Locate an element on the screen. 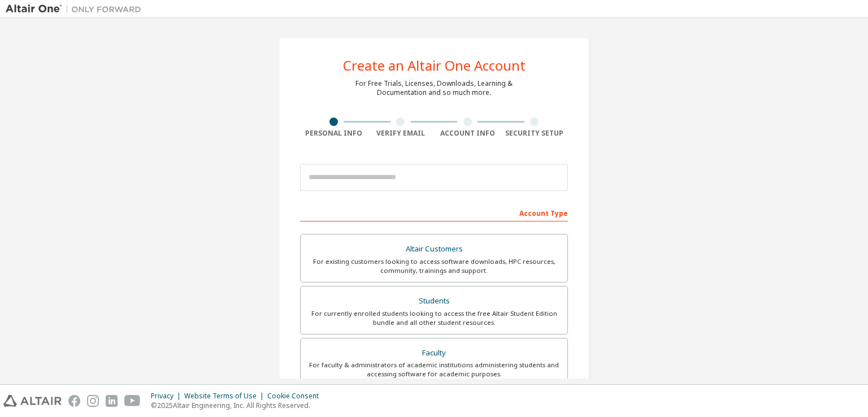 The image size is (868, 417). div: For Free Trials, Licenses, Downloads, Learning & Documentation and so much more. is located at coordinates (434, 88).